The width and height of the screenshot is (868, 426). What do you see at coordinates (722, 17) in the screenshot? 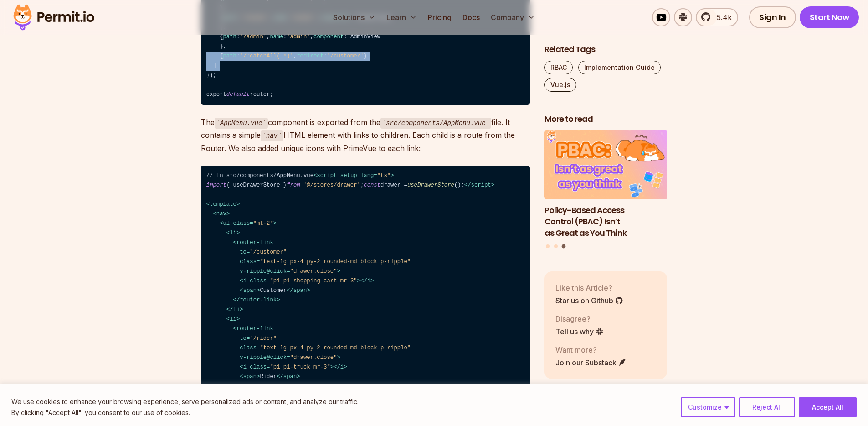
I see `span: 5.4k` at bounding box center [722, 17].